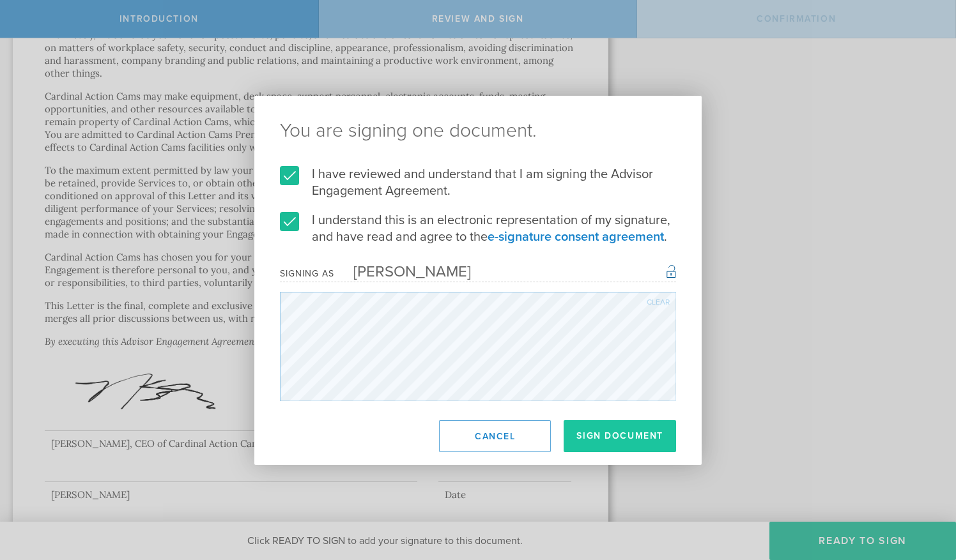 The height and width of the screenshot is (560, 956). I want to click on div: Signing as, so click(307, 273).